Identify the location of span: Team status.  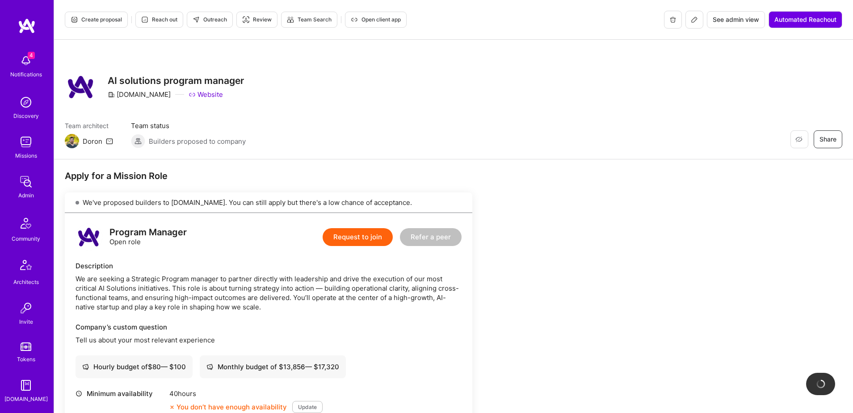
(188, 126).